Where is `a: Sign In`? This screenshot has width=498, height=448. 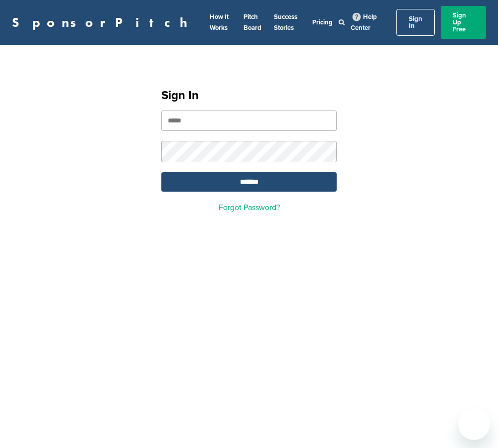
a: Sign In is located at coordinates (415, 22).